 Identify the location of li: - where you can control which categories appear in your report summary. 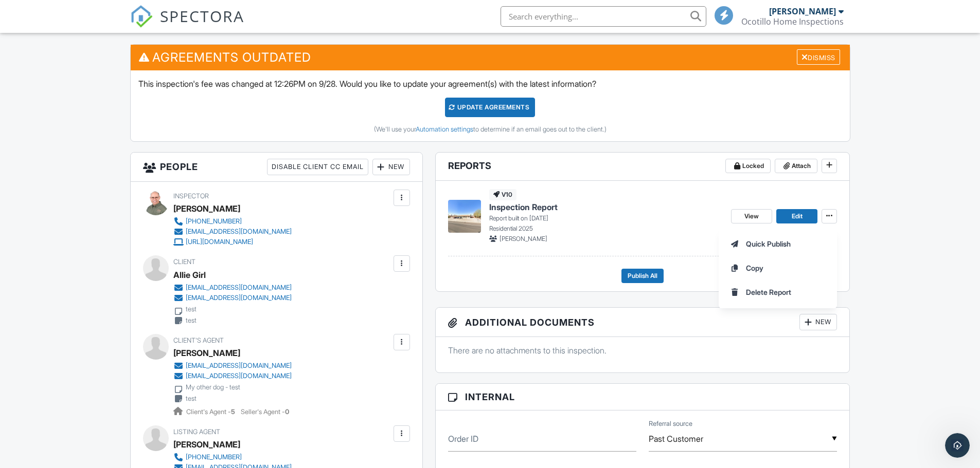
(106, 261).